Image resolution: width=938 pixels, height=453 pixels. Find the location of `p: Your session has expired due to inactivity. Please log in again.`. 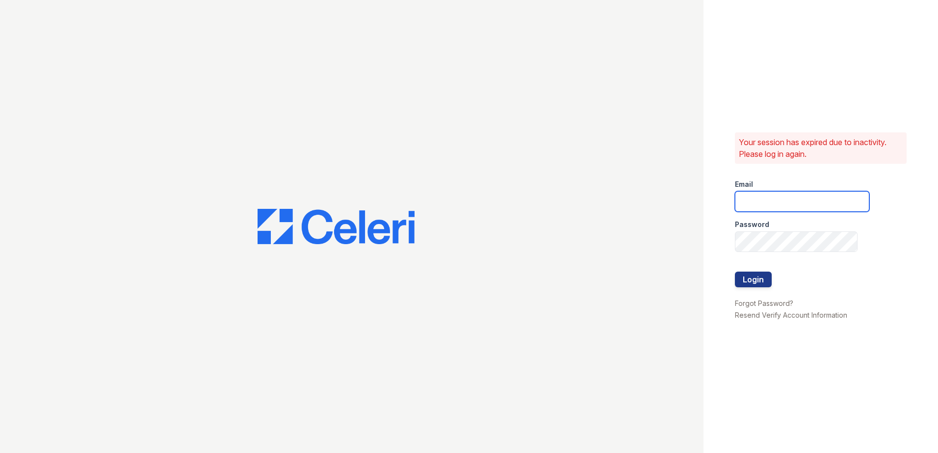

p: Your session has expired due to inactivity. Please log in again. is located at coordinates (821, 148).